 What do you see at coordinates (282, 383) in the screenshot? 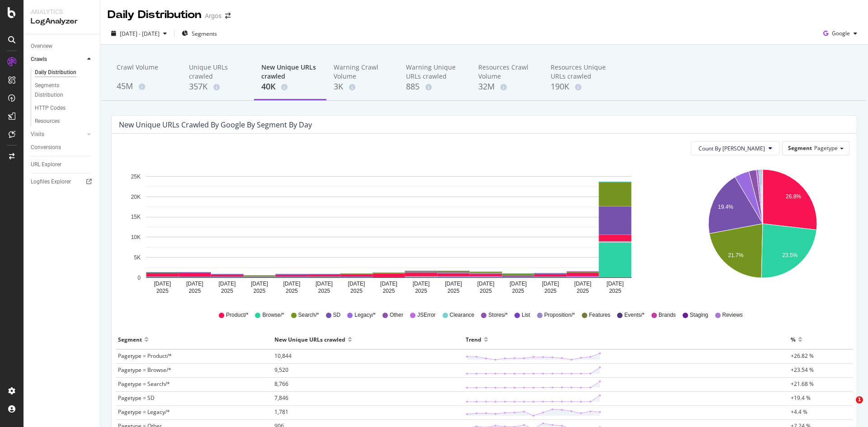
I see `span: 8,766` at bounding box center [282, 383].